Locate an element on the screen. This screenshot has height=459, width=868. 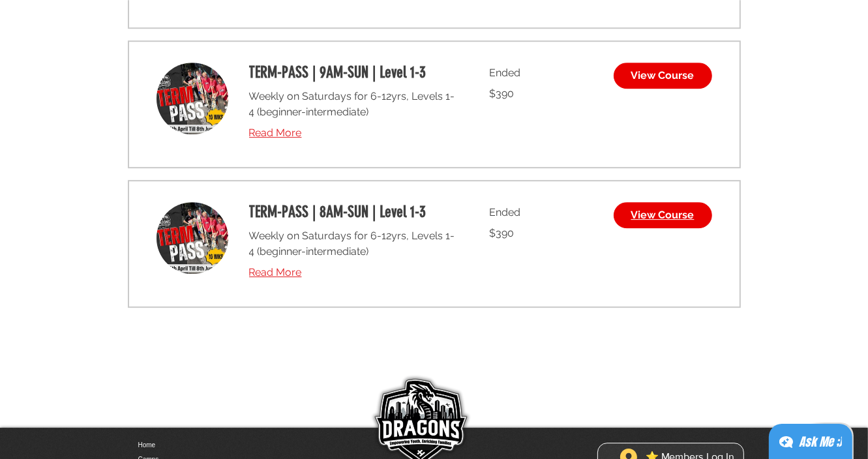
div: Ask Me ;) is located at coordinates (820, 442).